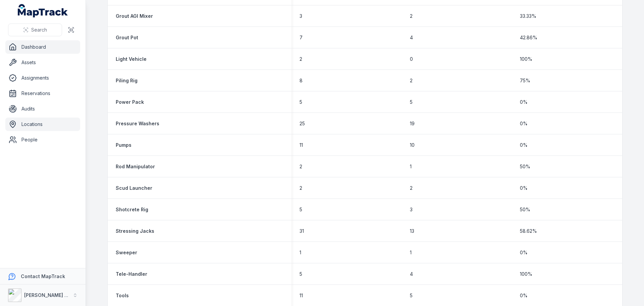 This screenshot has height=306, width=644. I want to click on a: People, so click(43, 140).